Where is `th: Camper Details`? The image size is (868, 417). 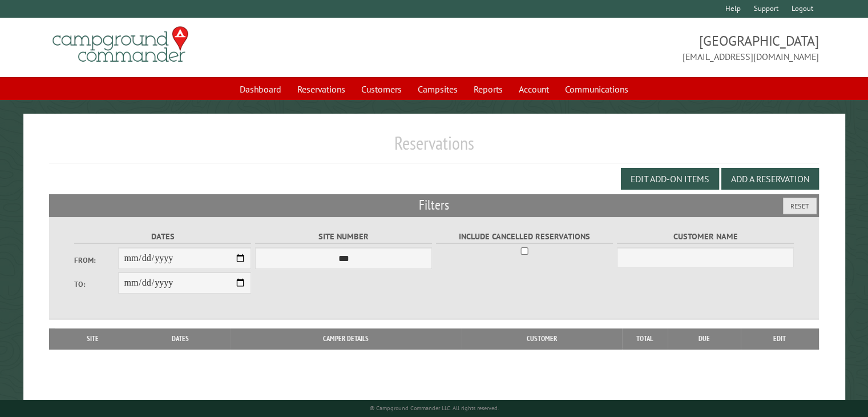
th: Camper Details is located at coordinates (346, 338).